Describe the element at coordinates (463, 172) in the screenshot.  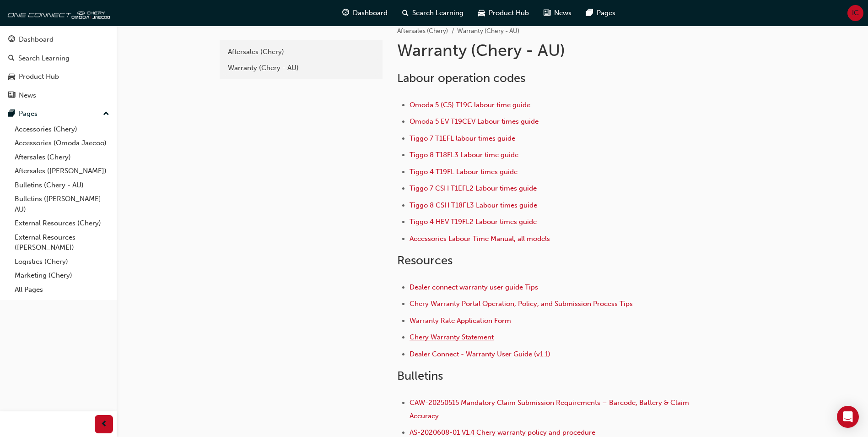
I see `a: Tiggo 4 T19FL Labour times guide` at that location.